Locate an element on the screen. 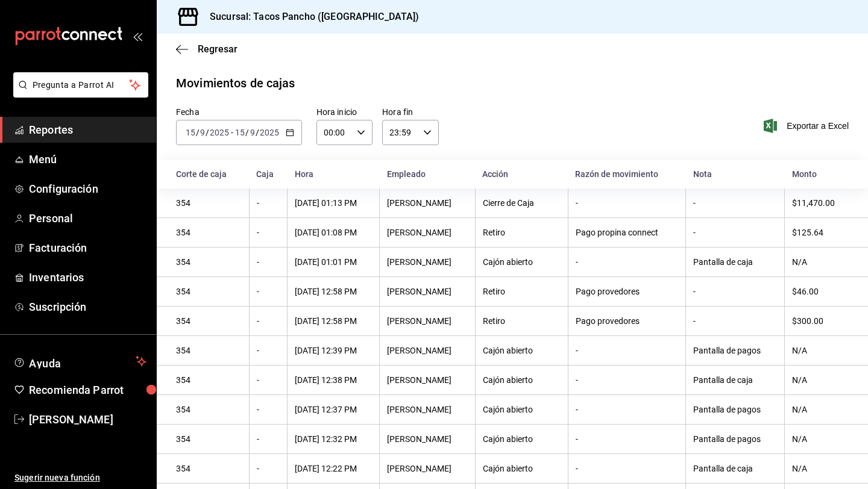 Image resolution: width=868 pixels, height=489 pixels. span: Recomienda Parrot is located at coordinates (87, 390).